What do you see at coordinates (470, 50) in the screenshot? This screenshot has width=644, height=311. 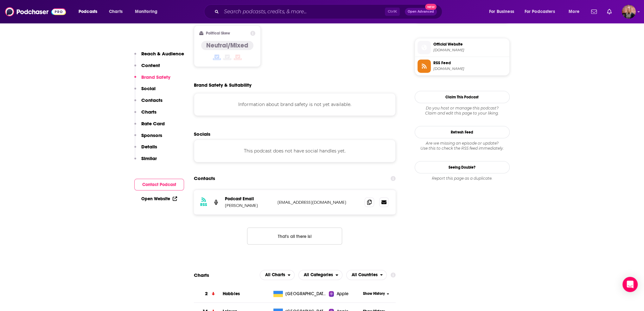 I see `span: whiskeynoobs.podbean.com` at bounding box center [470, 50].